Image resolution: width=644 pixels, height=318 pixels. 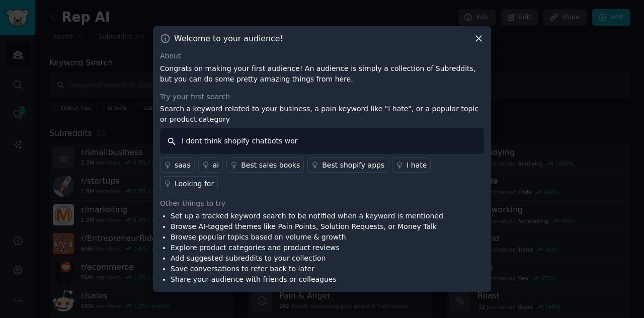 What do you see at coordinates (348, 165) in the screenshot?
I see `a: Best shopify apps` at bounding box center [348, 165].